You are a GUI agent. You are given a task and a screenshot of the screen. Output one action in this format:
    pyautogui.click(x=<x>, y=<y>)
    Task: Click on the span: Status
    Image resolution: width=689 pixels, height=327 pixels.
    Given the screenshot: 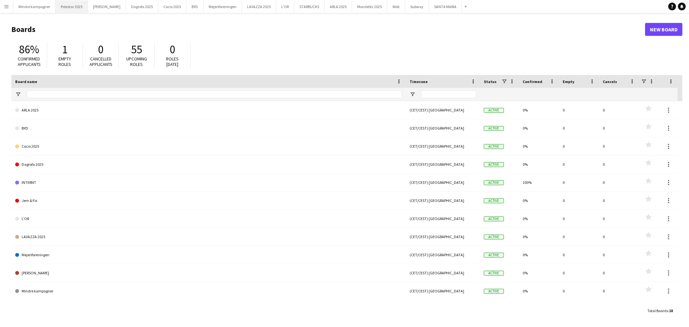 What is the action you would take?
    pyautogui.click(x=490, y=81)
    